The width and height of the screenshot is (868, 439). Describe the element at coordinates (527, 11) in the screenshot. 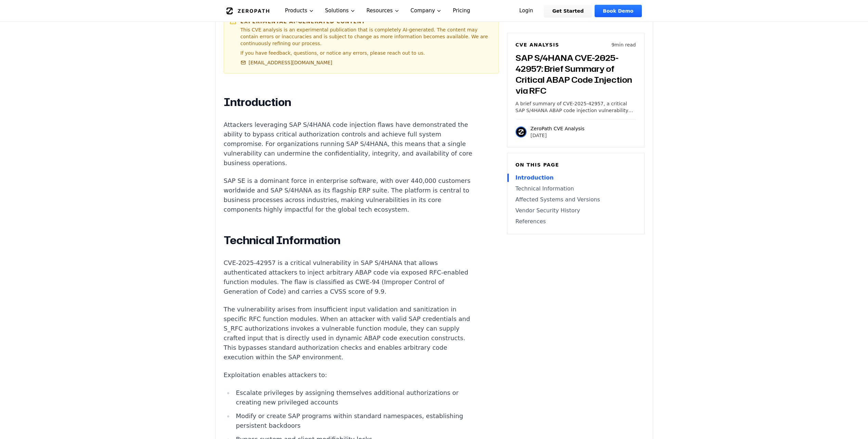

I see `a: Login` at that location.